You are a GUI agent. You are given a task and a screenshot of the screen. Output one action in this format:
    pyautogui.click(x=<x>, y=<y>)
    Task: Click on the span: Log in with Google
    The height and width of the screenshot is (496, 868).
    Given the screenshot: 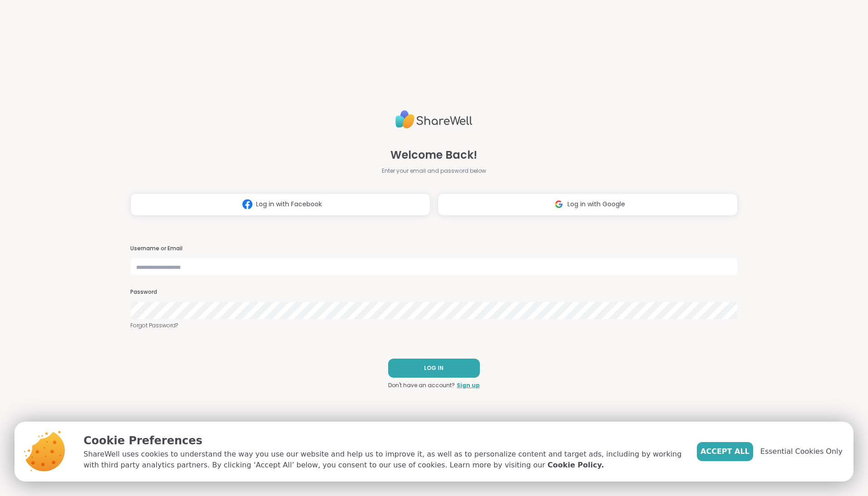 What is the action you would take?
    pyautogui.click(x=596, y=204)
    